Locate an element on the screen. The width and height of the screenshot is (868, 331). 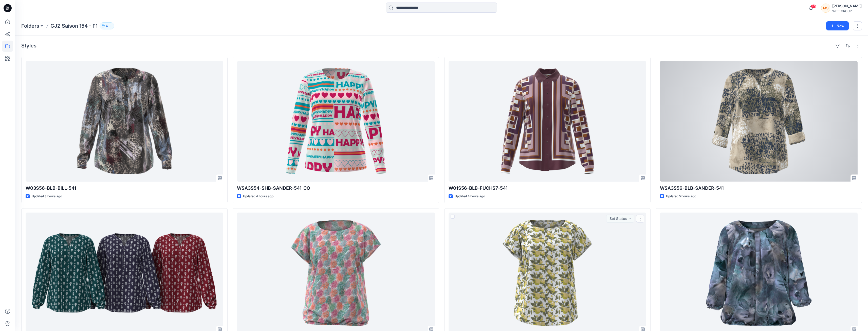
a: W03S56-BLB-BILL-541 is located at coordinates (124, 121).